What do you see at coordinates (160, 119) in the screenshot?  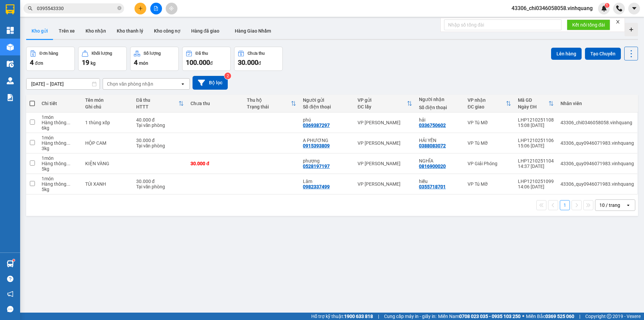 I see `div: 40.000 đ` at bounding box center [160, 119].